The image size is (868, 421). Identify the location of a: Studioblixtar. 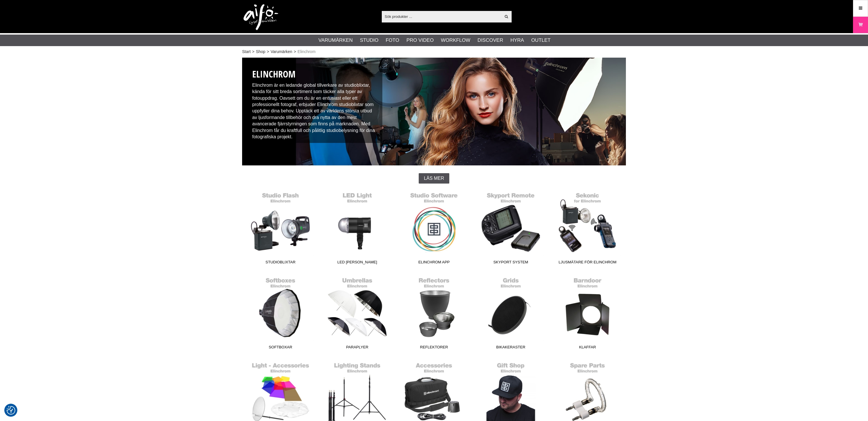
(280, 229).